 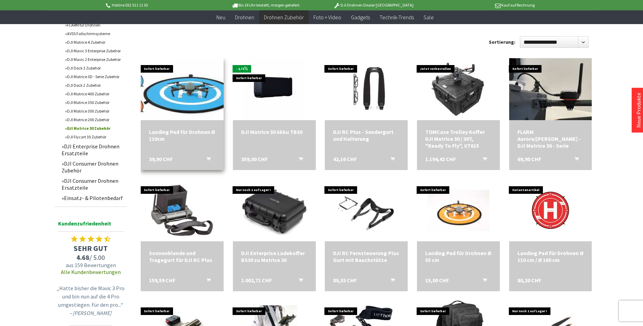 I want to click on span: Technik-Trends, so click(x=397, y=17).